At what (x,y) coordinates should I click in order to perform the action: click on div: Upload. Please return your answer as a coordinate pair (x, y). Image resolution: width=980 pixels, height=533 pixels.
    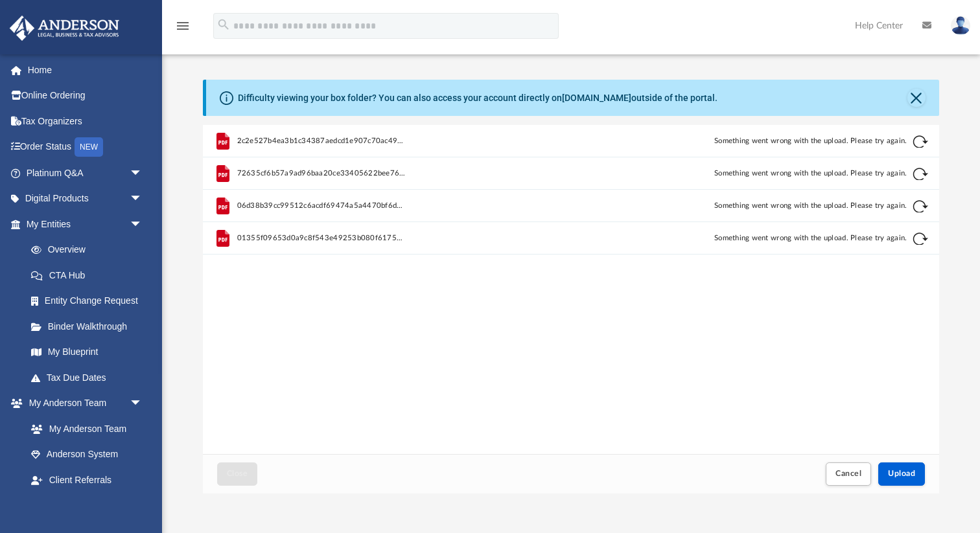
    Looking at the image, I should click on (571, 309).